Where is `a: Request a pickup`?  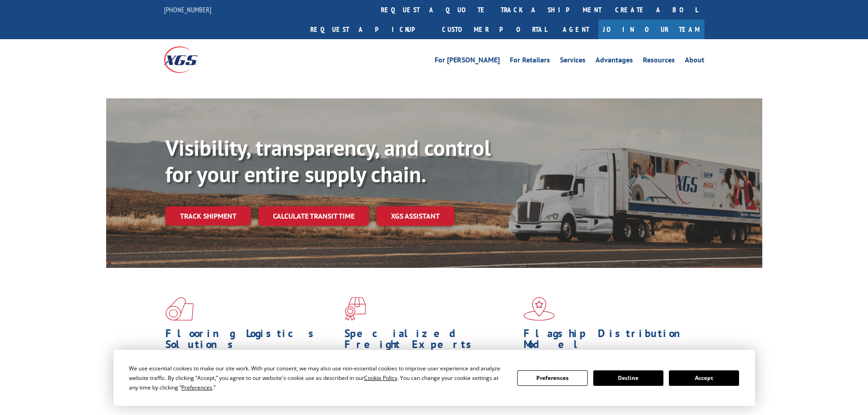 a: Request a pickup is located at coordinates (369, 29).